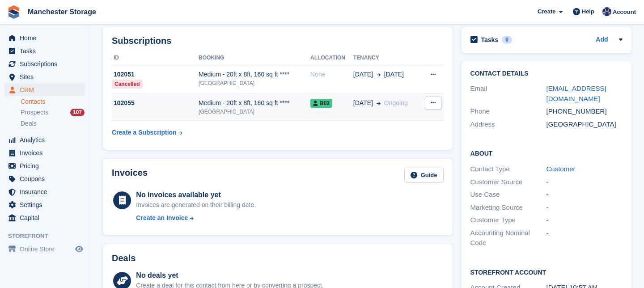 This screenshot has height=288, width=644. Describe the element at coordinates (588, 11) in the screenshot. I see `span: Help` at that location.